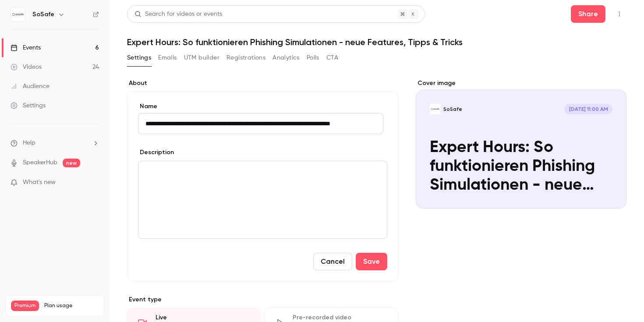 This screenshot has width=644, height=322. I want to click on button: Share, so click(588, 14).